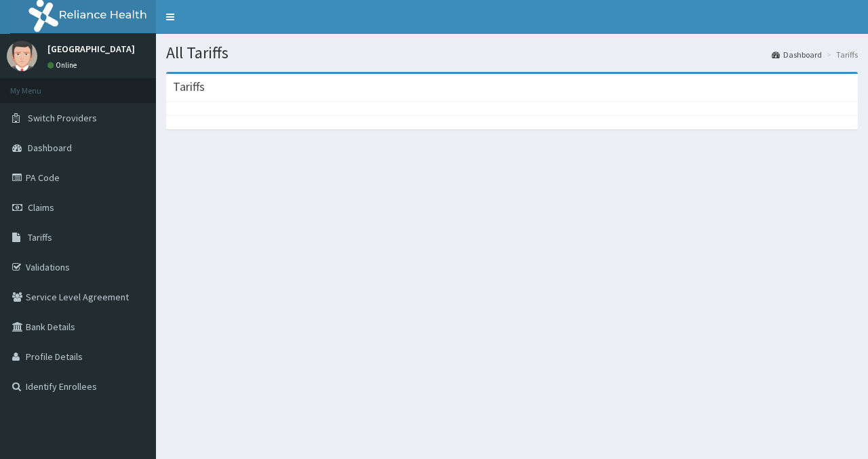 Image resolution: width=868 pixels, height=459 pixels. What do you see at coordinates (63, 65) in the screenshot?
I see `a: Online` at bounding box center [63, 65].